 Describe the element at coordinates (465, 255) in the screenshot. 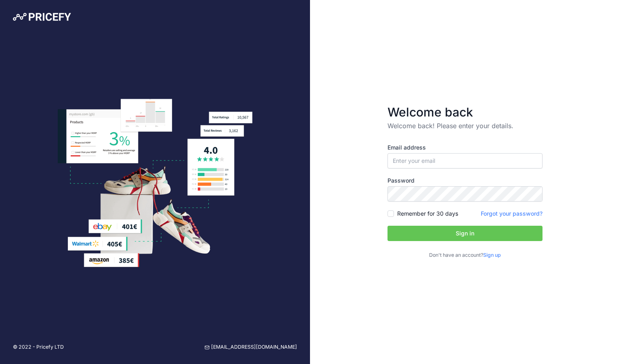

I see `p: Don't have an account?` at that location.